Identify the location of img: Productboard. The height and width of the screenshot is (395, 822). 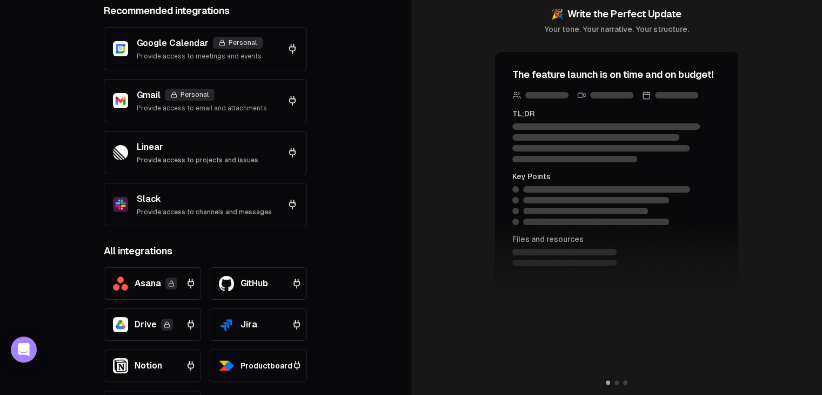
(226, 365).